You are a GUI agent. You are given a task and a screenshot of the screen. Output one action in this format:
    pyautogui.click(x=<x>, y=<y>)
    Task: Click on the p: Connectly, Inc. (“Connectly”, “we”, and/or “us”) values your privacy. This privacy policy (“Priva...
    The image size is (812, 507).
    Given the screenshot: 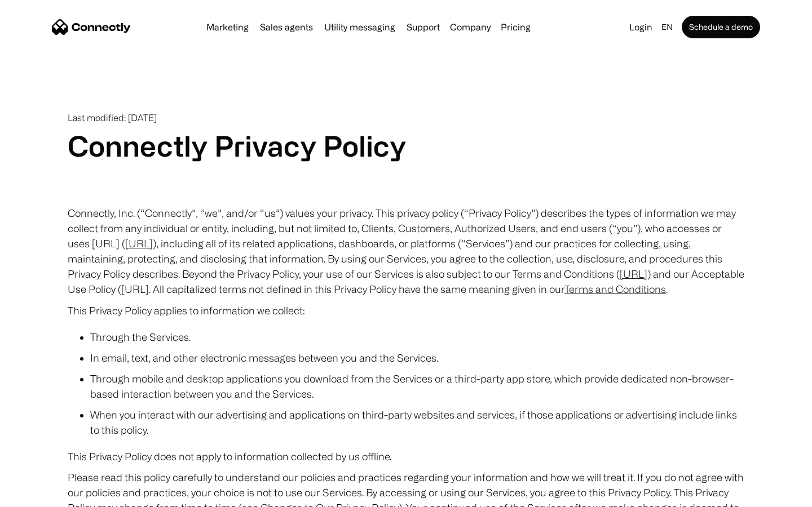 What is the action you would take?
    pyautogui.click(x=406, y=251)
    